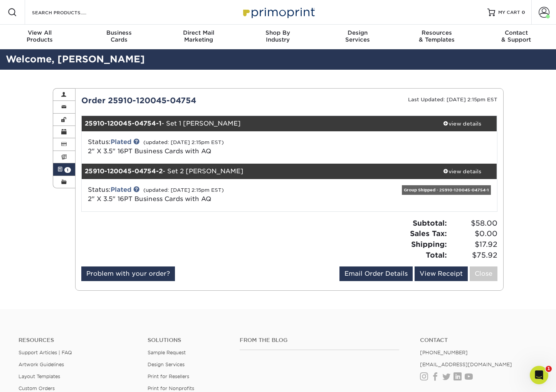  What do you see at coordinates (77, 340) in the screenshot?
I see `h4: Resources` at bounding box center [77, 340].